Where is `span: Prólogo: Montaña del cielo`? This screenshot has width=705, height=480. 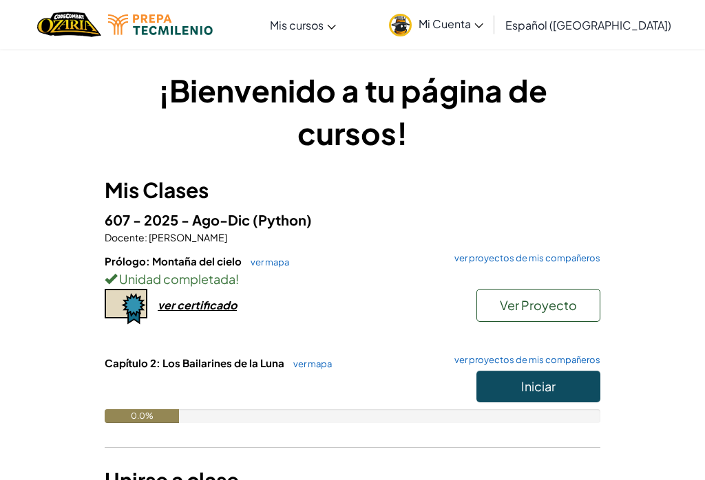
span: Prólogo: Montaña del cielo is located at coordinates (174, 261).